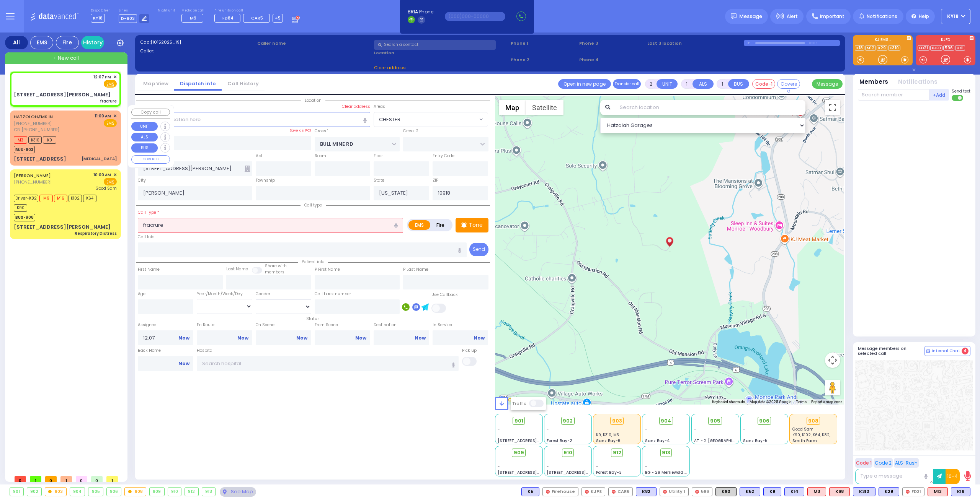  Describe the element at coordinates (151, 112) in the screenshot. I see `button: Copy call` at that location.